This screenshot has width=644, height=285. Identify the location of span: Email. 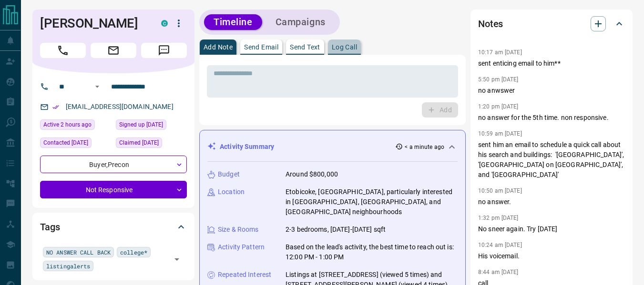
(113, 50).